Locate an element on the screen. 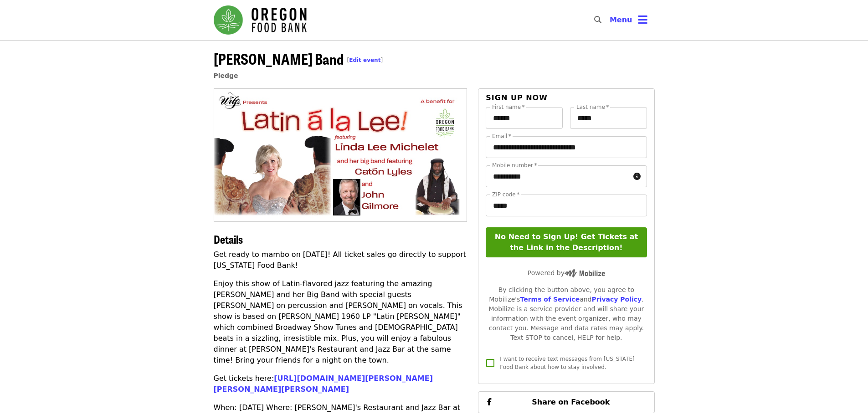  i: bars icon is located at coordinates (642, 20).